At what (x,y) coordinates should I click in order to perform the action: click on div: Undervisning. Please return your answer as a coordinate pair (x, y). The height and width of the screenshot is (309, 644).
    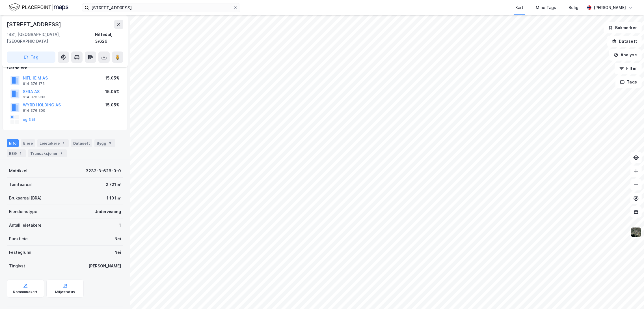
    Looking at the image, I should click on (108, 211).